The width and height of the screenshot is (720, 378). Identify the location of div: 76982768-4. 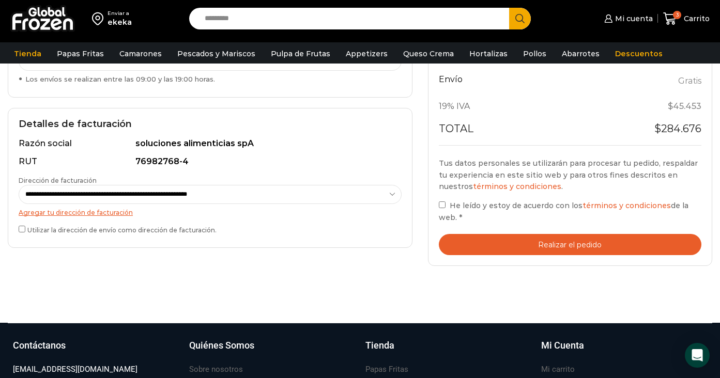
(266, 162).